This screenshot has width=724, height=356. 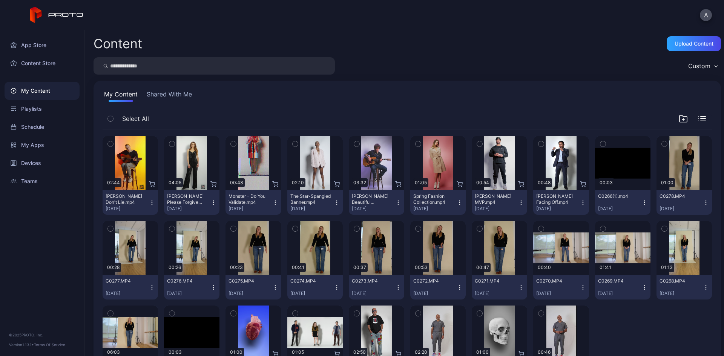 What do you see at coordinates (126, 281) in the screenshot?
I see `div: C0277.MP4` at bounding box center [126, 281].